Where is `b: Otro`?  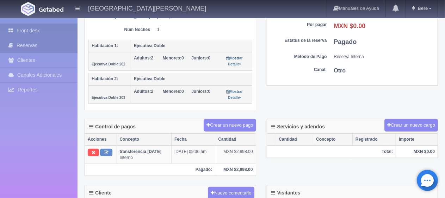 b: Otro is located at coordinates (340, 70).